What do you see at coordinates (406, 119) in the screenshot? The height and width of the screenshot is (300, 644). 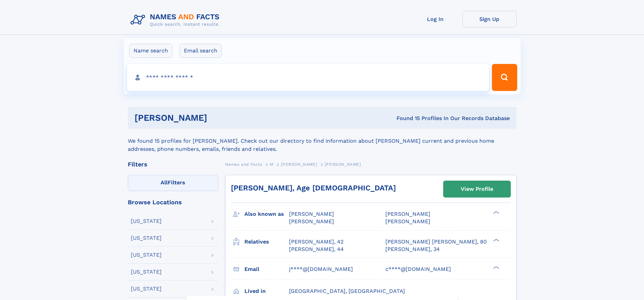 I see `div: Found 15 Profiles In Our Records Database` at bounding box center [406, 119].